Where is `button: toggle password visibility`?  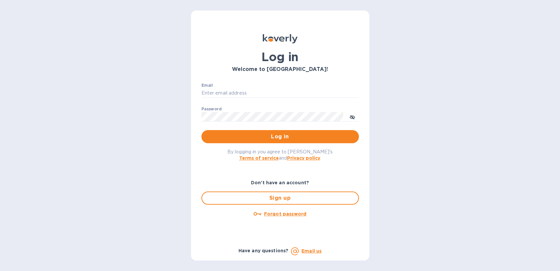 button: toggle password visibility is located at coordinates (353, 117).